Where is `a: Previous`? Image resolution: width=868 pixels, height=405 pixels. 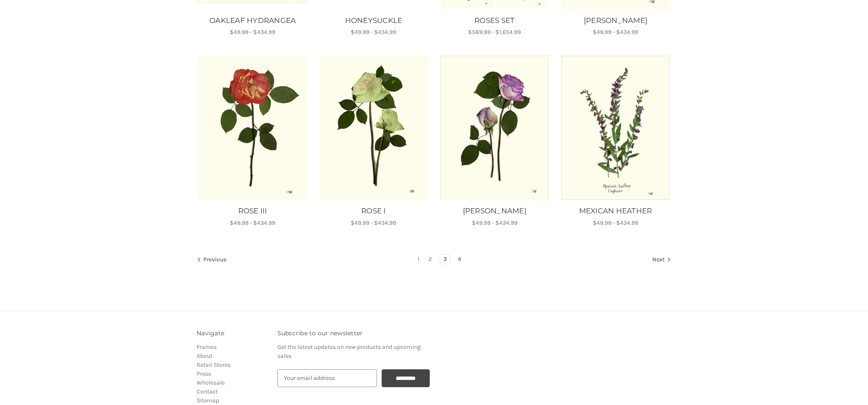 a: Previous is located at coordinates (213, 260).